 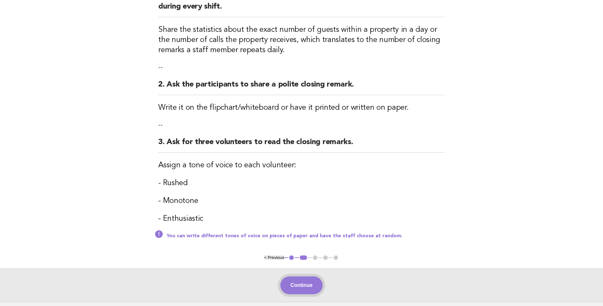 I want to click on p: You can write different tones of voice on pieces of paper and have the staff choose at random., so click(x=306, y=236).